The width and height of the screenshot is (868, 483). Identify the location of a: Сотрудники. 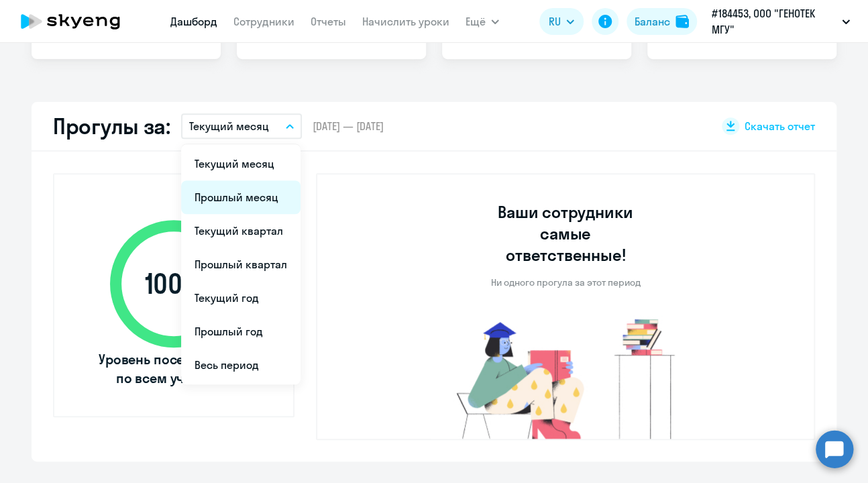
(264, 22).